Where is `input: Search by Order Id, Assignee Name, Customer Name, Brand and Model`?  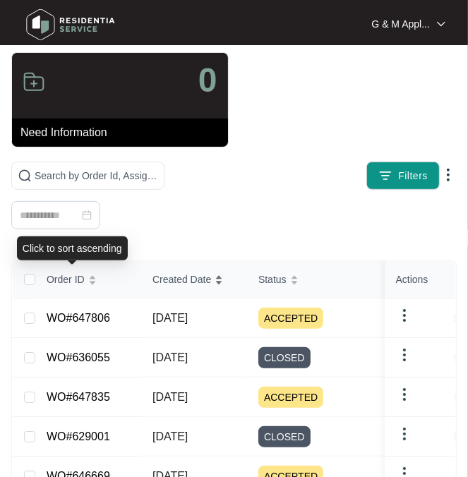 input: Search by Order Id, Assignee Name, Customer Name, Brand and Model is located at coordinates (96, 176).